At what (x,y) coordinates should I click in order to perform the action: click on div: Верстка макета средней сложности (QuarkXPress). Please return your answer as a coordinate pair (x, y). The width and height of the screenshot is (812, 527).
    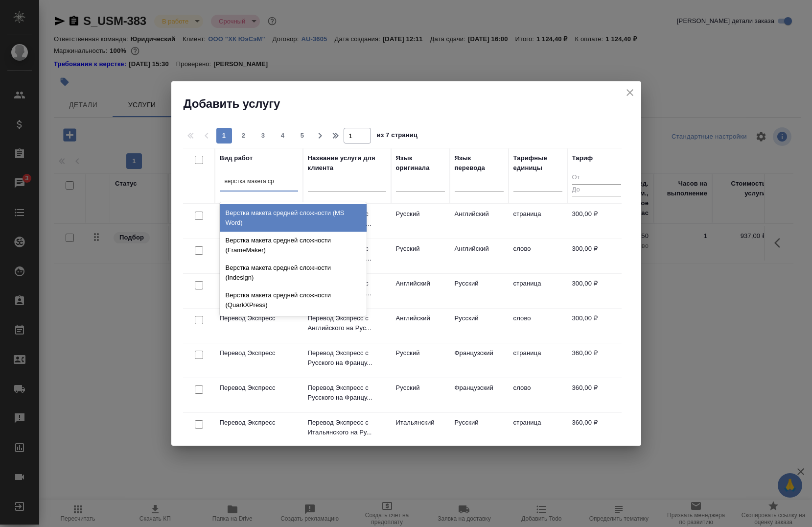
    Looking at the image, I should click on (293, 300).